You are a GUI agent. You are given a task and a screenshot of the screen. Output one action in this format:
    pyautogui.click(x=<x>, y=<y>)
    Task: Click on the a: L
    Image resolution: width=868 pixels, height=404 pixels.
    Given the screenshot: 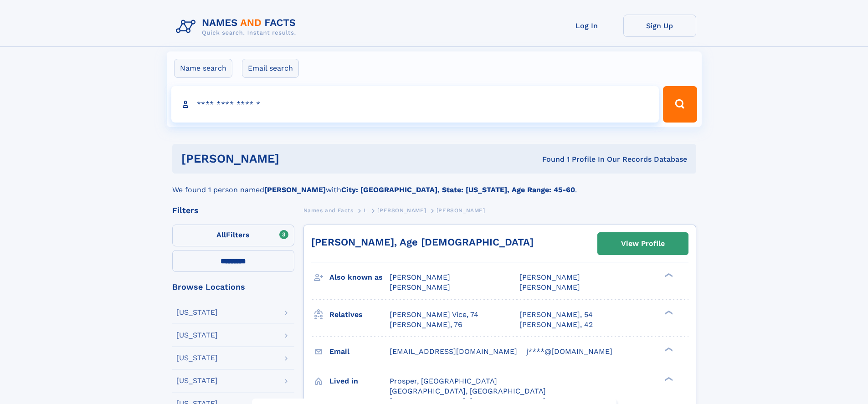 What is the action you would take?
    pyautogui.click(x=365, y=210)
    